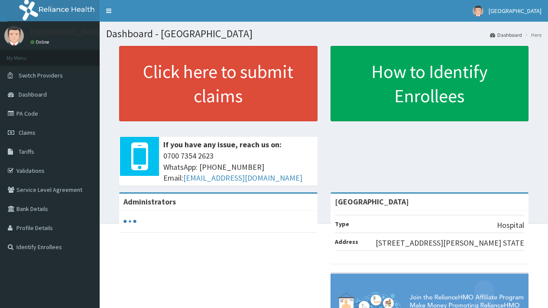 This screenshot has width=548, height=308. What do you see at coordinates (532, 35) in the screenshot?
I see `li: Here` at bounding box center [532, 35].